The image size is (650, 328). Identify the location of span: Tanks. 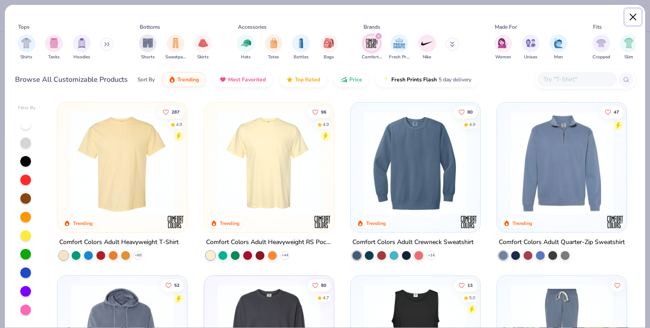
(54, 57).